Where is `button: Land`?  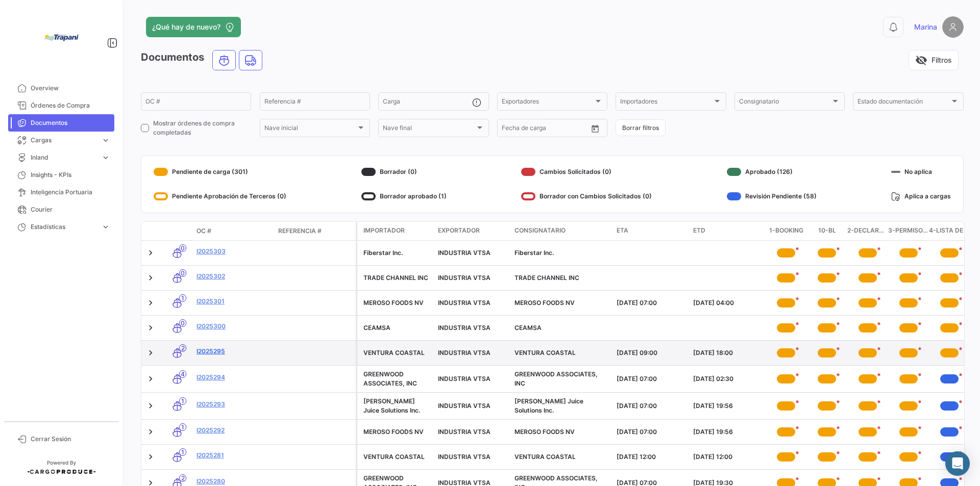
button: Land is located at coordinates (251, 60).